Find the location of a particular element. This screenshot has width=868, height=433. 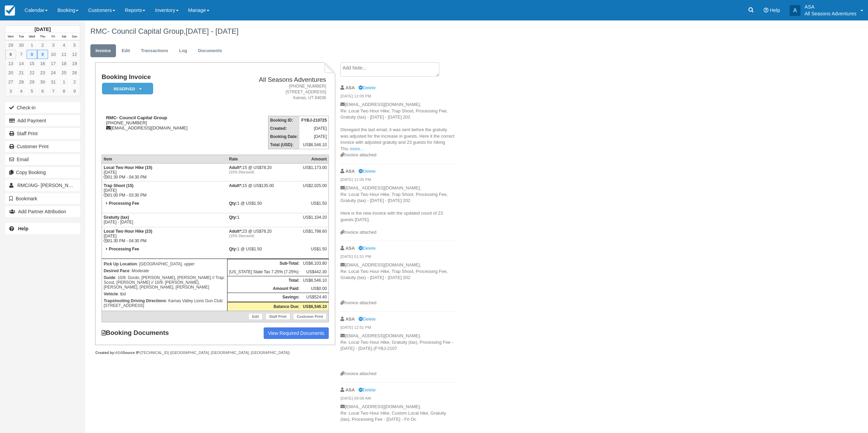

div: US$2,025.00 is located at coordinates (315, 188).